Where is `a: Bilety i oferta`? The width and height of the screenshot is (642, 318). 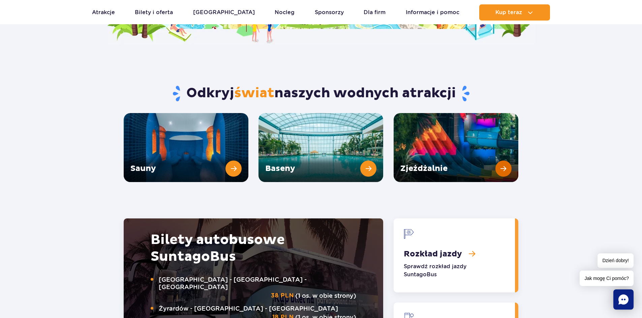 a: Bilety i oferta is located at coordinates (154, 12).